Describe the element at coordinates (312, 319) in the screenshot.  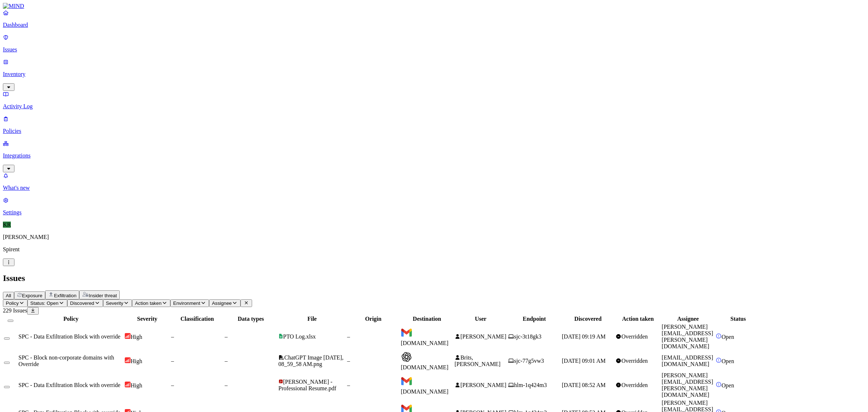
I see `div: File` at that location.